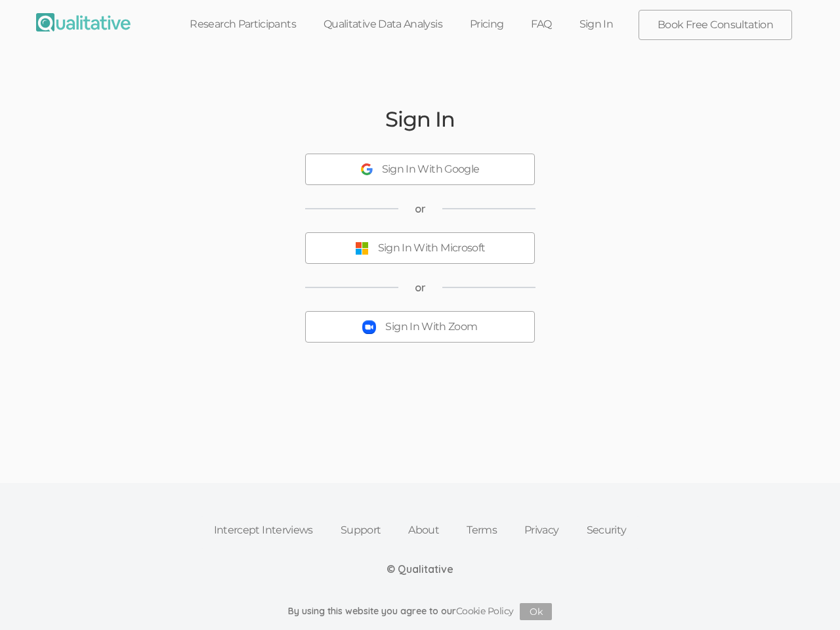  I want to click on div: © Qualitative, so click(420, 569).